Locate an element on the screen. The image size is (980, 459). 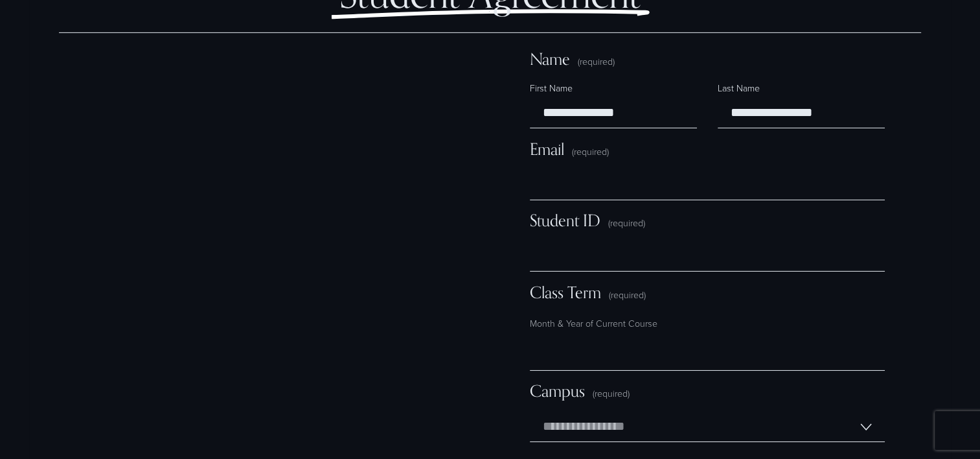
span: Campus is located at coordinates (557, 391).